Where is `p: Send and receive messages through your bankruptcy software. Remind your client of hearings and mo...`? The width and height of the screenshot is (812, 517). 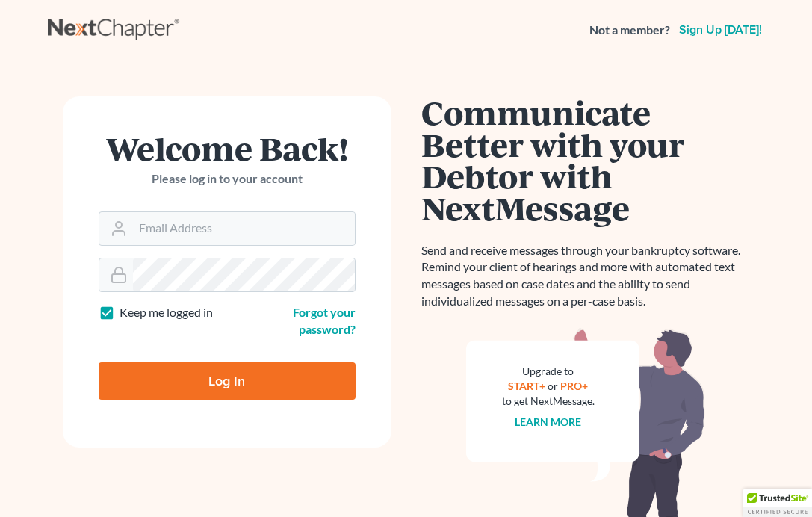
p: Send and receive messages through your bankruptcy software. Remind your client of hearings and mo... is located at coordinates (586, 276).